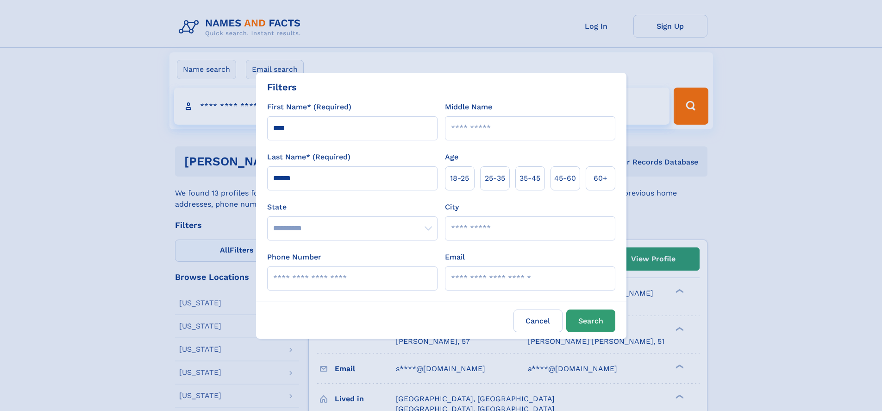 The height and width of the screenshot is (411, 882). I want to click on label: Last Name* (Required), so click(309, 157).